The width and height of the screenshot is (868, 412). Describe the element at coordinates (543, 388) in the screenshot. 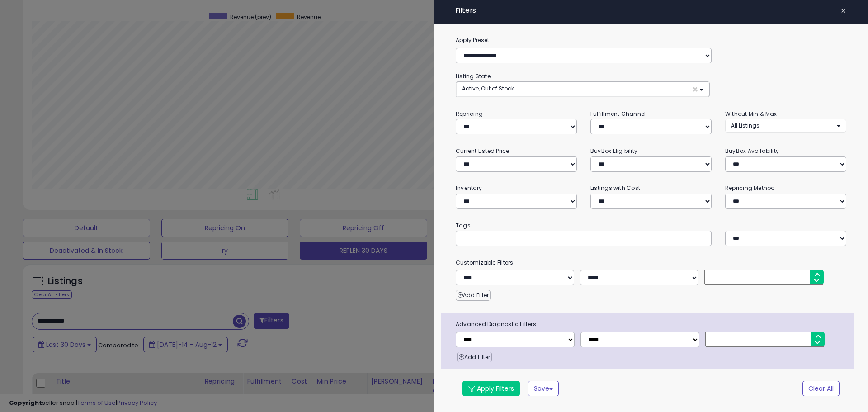

I see `button: Save` at that location.